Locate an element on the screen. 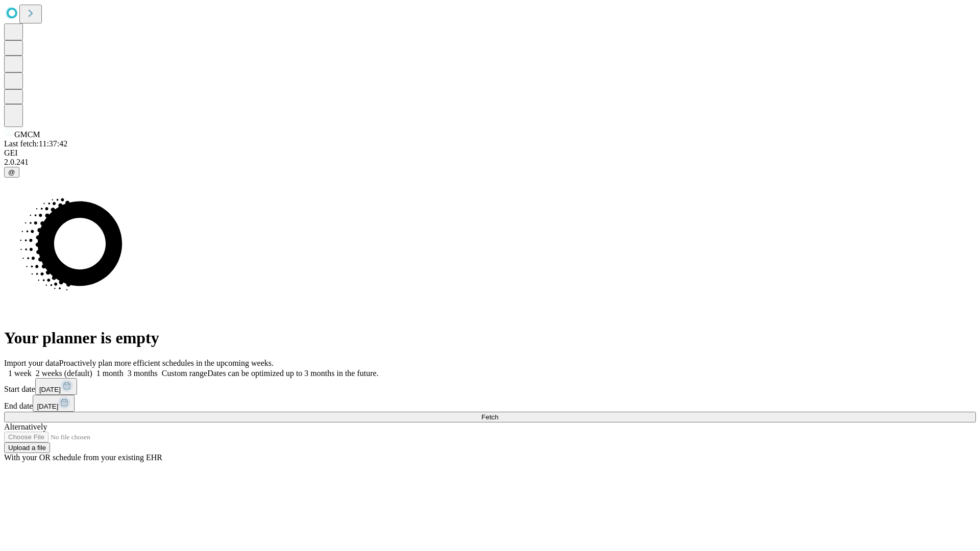  span: 1 week is located at coordinates (20, 373).